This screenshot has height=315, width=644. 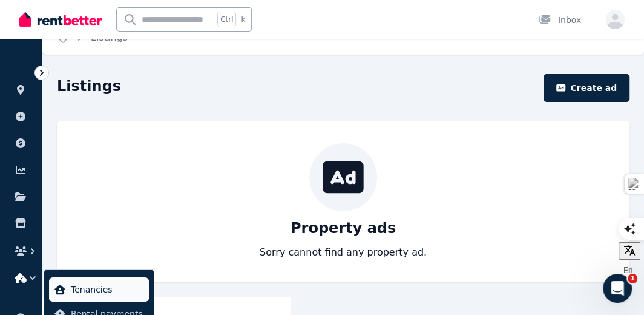 I want to click on button: Create ad, so click(x=586, y=88).